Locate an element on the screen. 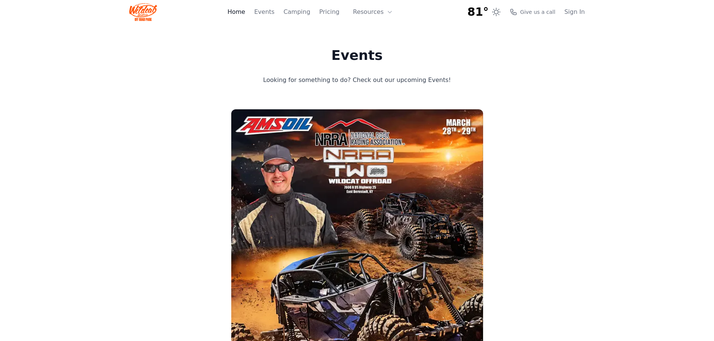  a: Give us a call is located at coordinates (532, 12).